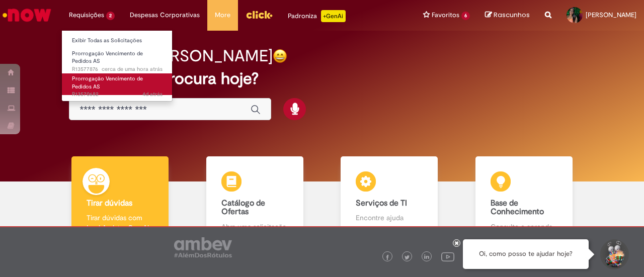  What do you see at coordinates (120, 200) in the screenshot?
I see `a: Tirar dúvidas Tirar dúvidas com Lupi Assist e Gen Ai` at bounding box center [120, 200].